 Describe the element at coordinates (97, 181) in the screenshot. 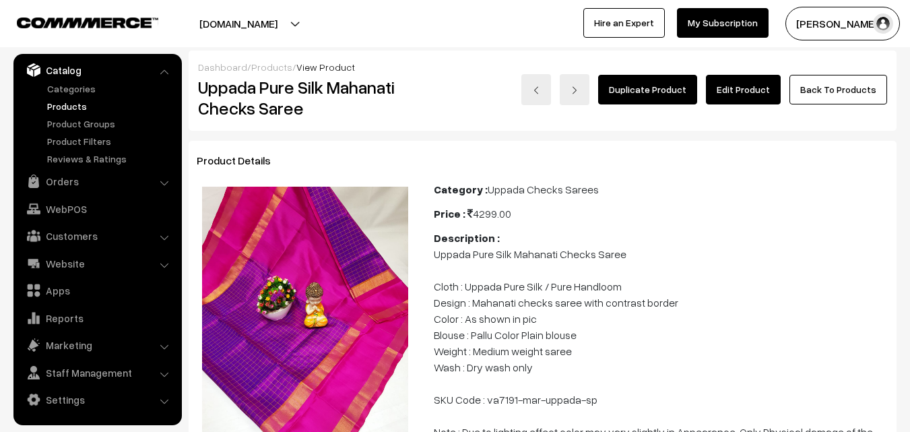

I see `a: Orders` at that location.